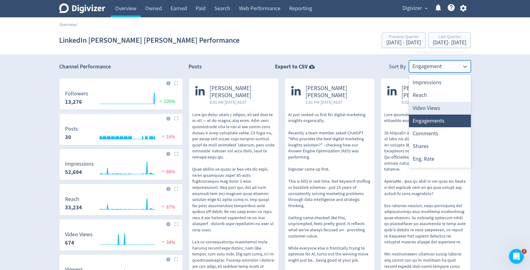  I want to click on strong: 33,234, so click(73, 207).